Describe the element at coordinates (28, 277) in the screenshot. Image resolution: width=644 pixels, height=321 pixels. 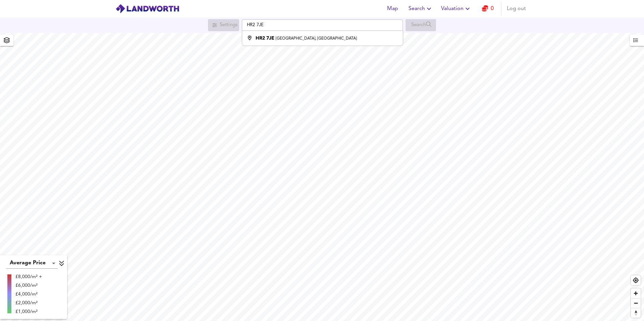
I see `div: £8,000/m² +` at that location.